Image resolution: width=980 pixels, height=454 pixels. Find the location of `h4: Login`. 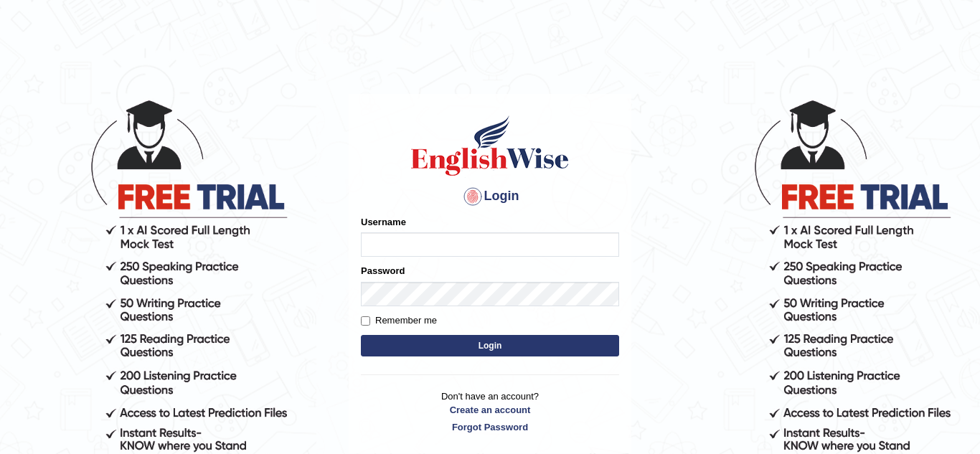

h4: Login is located at coordinates (490, 197).